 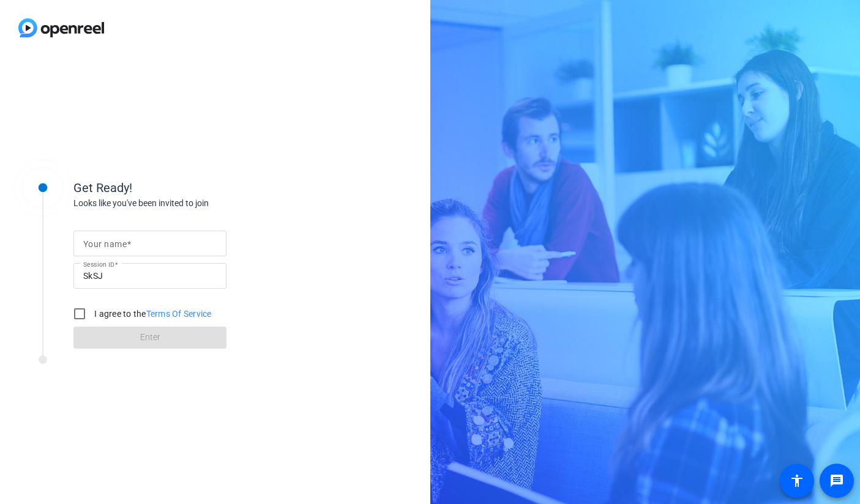 I want to click on mat-label: Session ID, so click(x=98, y=264).